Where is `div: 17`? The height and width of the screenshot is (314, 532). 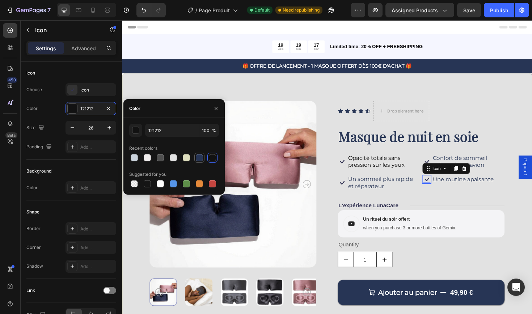
div: 17 is located at coordinates (206, 26).